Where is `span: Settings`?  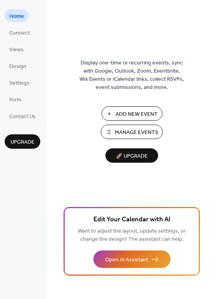
span: Settings is located at coordinates (19, 83).